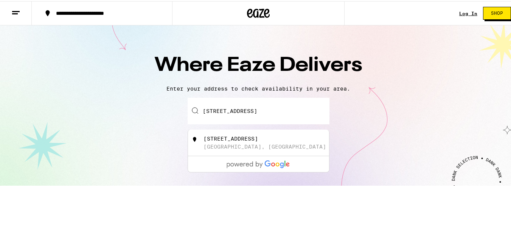 Image resolution: width=511 pixels, height=227 pixels. I want to click on span: Hi. Need any help?, so click(30, 8).